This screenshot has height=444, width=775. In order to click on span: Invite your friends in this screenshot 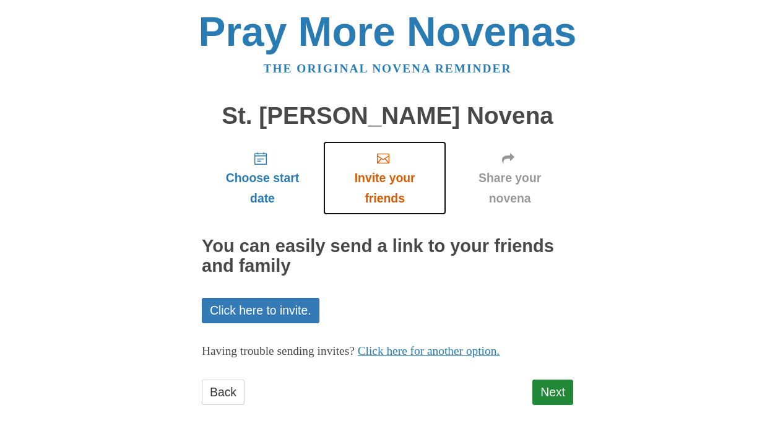, I will do `click(385, 188)`.